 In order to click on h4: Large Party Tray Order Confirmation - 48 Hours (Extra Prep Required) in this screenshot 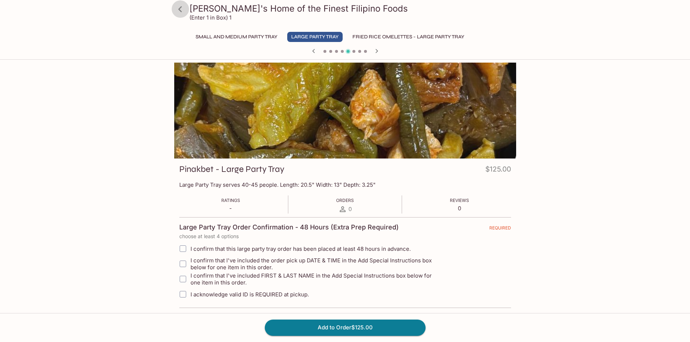, I will do `click(289, 227)`.